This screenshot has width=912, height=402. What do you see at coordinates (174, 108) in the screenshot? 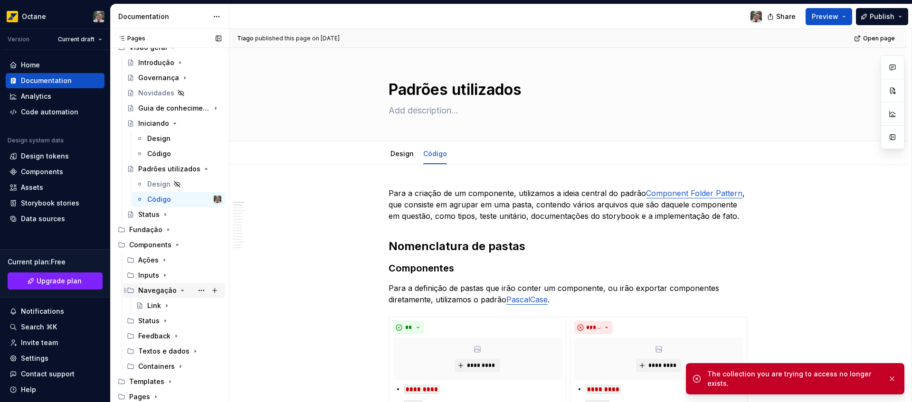
I see `div: Guia de conhecimento` at bounding box center [174, 108].